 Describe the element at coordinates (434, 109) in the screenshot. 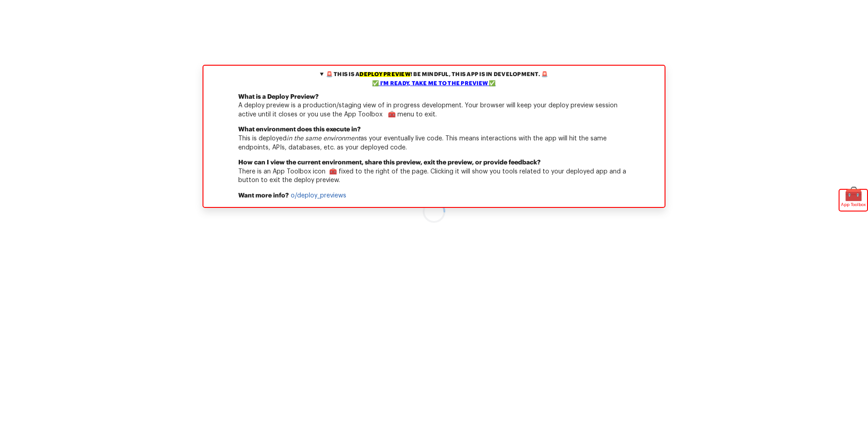

I see `p: A deploy preview is a production/staging view of in progress development. Your browser will keep ...` at that location.